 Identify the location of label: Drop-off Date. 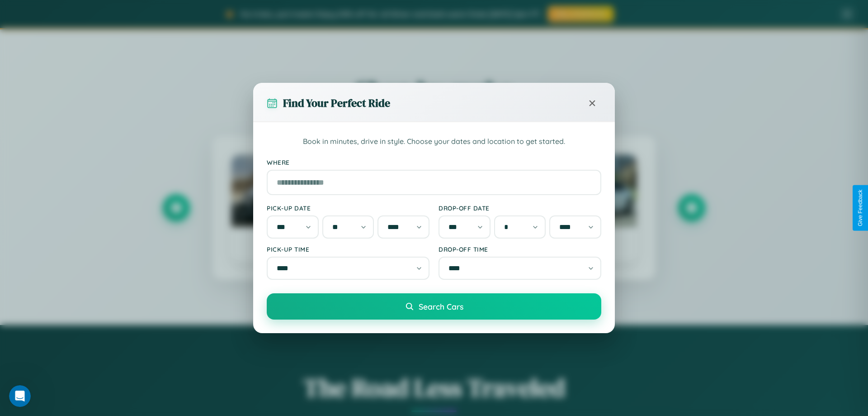
(520, 208).